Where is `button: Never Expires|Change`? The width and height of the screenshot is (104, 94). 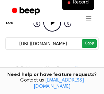
button: Never Expires|Change is located at coordinates (65, 68).